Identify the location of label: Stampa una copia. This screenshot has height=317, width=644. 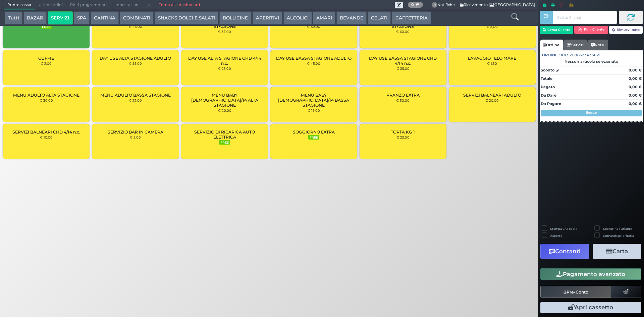
(564, 228).